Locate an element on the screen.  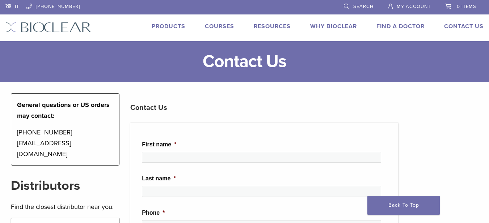
h3: Contact Us is located at coordinates (264, 108).